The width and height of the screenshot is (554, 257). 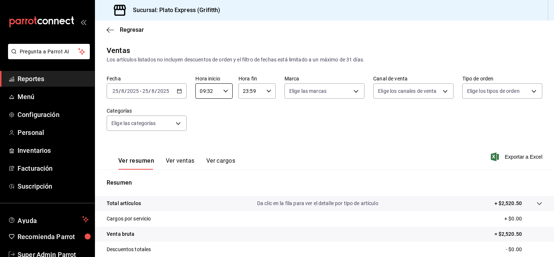 I want to click on label: Canal de venta, so click(x=413, y=79).